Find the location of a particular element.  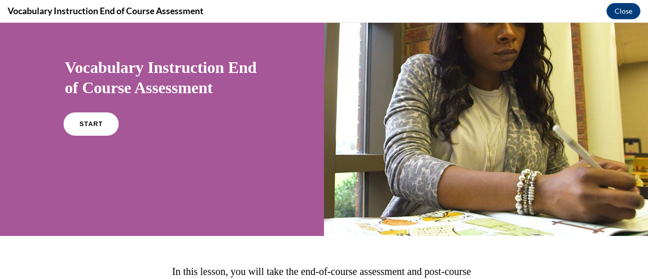

button: Close is located at coordinates (623, 11).